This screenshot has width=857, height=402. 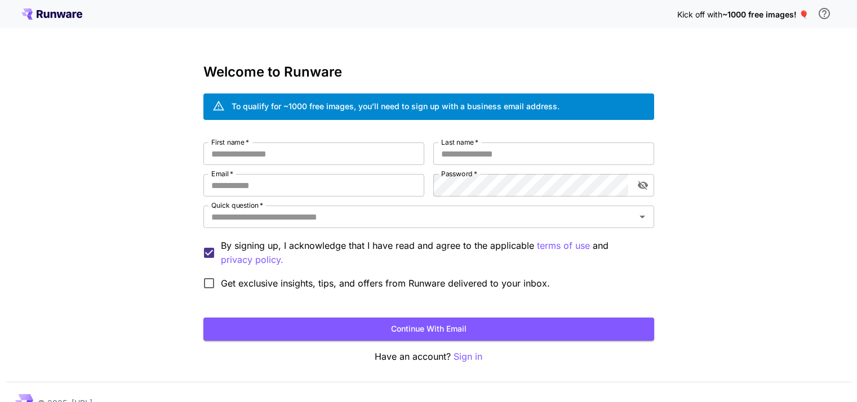 I want to click on span: ~1000 free images! 🎈, so click(x=765, y=14).